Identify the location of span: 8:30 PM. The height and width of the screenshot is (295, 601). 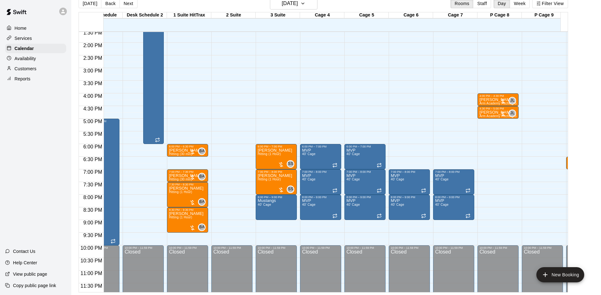
(93, 210).